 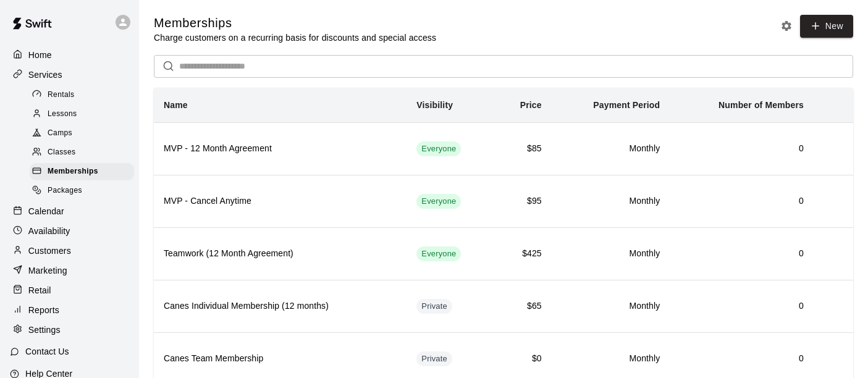 What do you see at coordinates (45, 331) in the screenshot?
I see `p: Settings` at bounding box center [45, 331].